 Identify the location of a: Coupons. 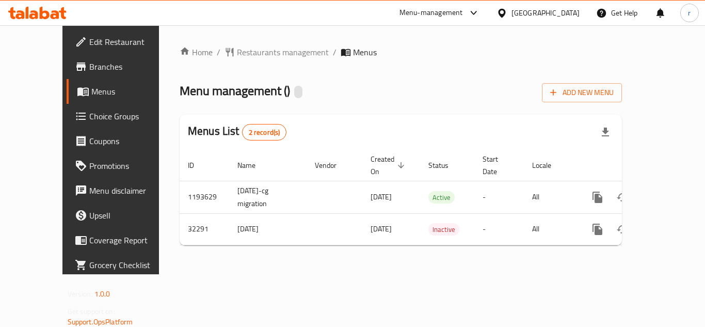
(123, 141).